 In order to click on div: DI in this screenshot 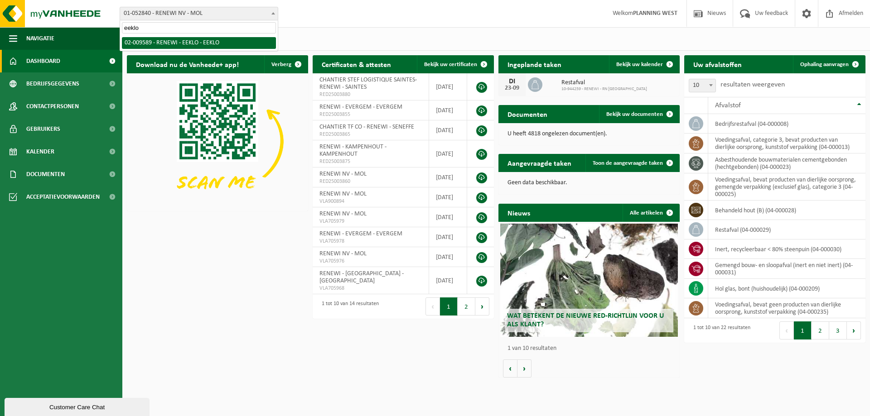, I will do `click(512, 82)`.